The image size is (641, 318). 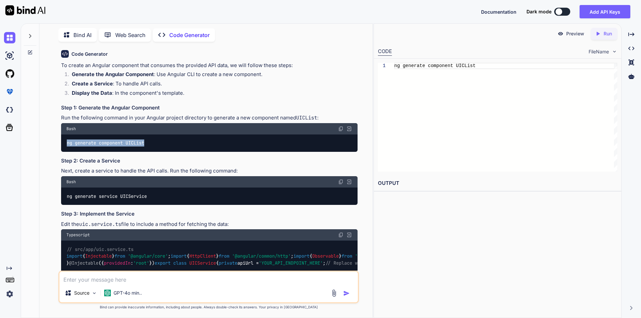 I want to click on strong: Create a Service, so click(x=92, y=84).